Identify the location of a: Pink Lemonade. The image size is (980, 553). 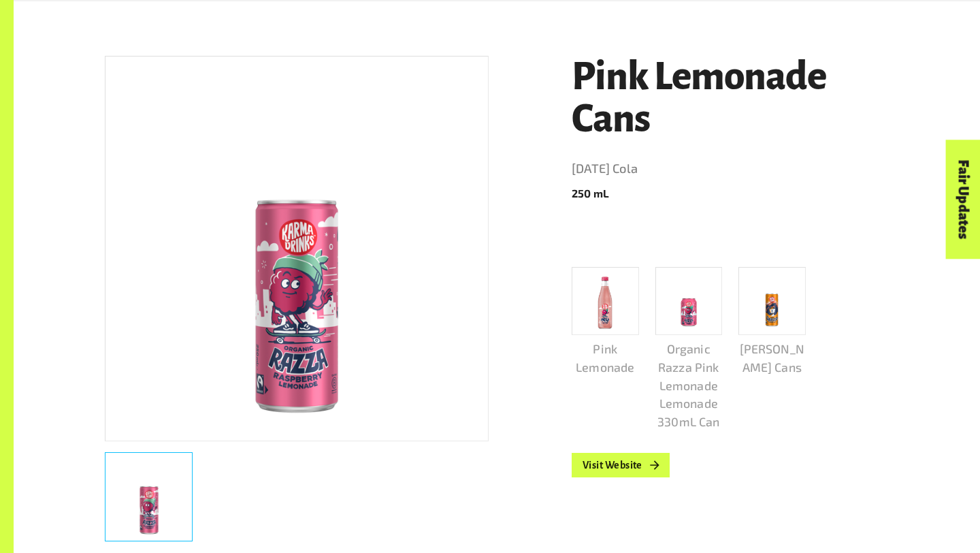
(605, 321).